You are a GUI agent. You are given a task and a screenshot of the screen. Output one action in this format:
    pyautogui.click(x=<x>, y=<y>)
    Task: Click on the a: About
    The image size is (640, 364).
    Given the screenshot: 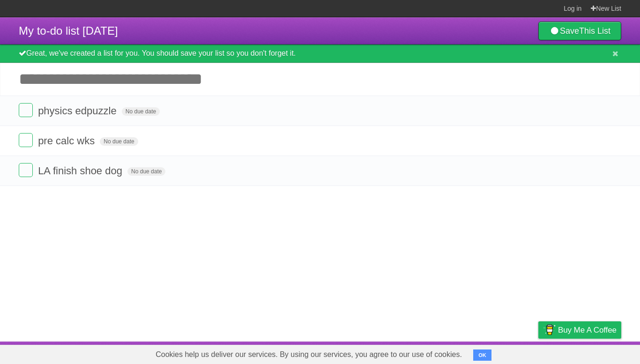 What is the action you would take?
    pyautogui.click(x=423, y=352)
    